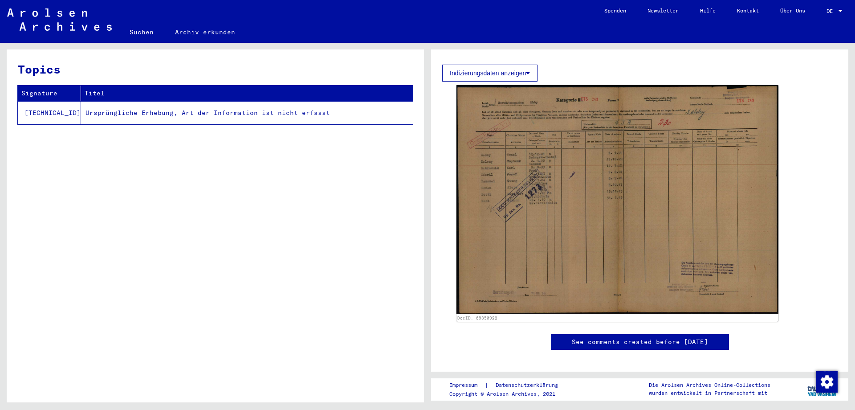 Image resolution: width=855 pixels, height=410 pixels. I want to click on span: DE, so click(832, 11).